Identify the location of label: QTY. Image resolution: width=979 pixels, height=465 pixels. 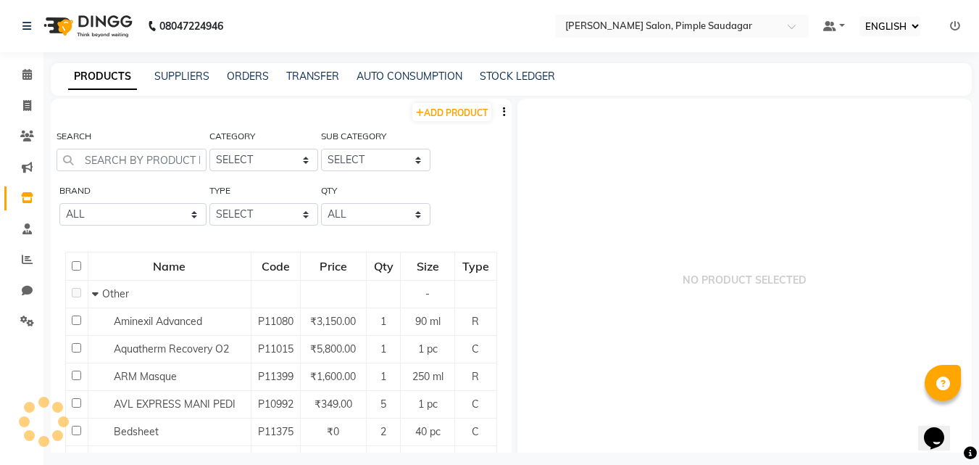
(329, 191).